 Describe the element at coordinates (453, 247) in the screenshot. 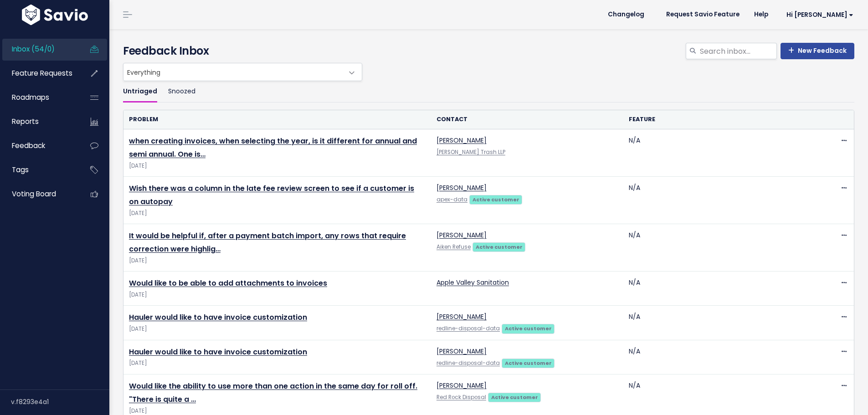

I see `a: Aiken Refuse` at that location.